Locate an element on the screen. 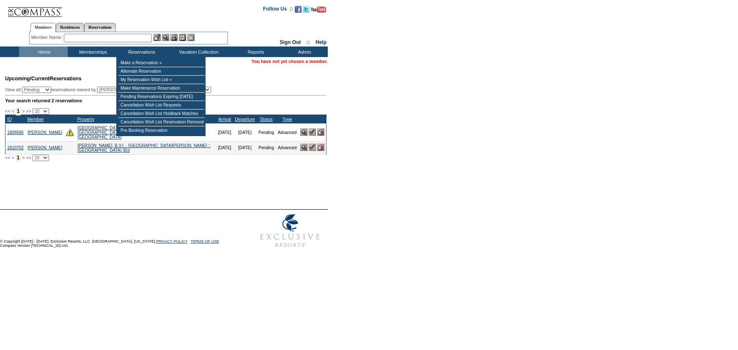  a: Become our fan on Facebook is located at coordinates (298, 11).